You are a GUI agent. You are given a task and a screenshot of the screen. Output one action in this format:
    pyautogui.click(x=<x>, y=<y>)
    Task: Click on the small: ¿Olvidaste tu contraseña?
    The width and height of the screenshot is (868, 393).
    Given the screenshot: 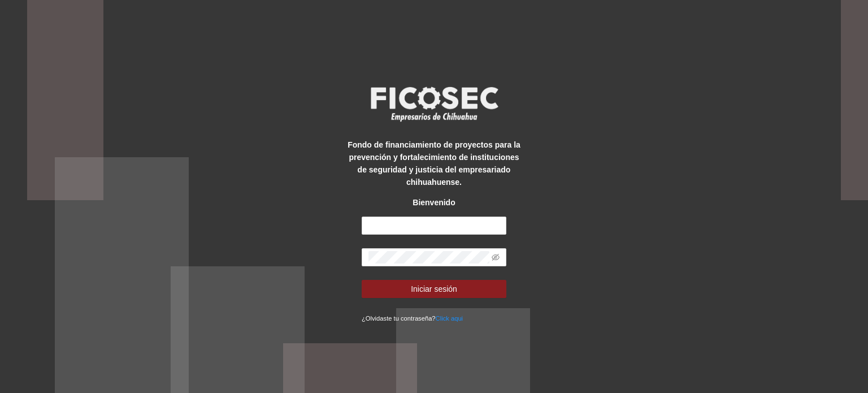 What is the action you would take?
    pyautogui.click(x=412, y=319)
    